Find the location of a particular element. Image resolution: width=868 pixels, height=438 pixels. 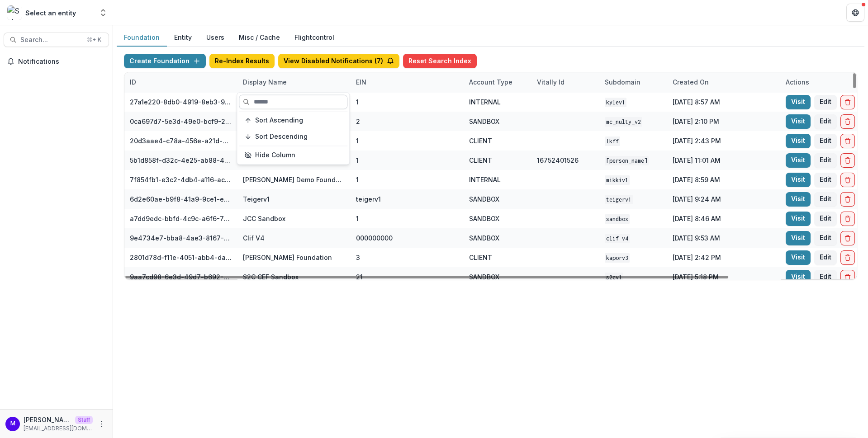

div: 20d3aae4-c78a-456e-a21d-91c97a6a725f is located at coordinates (181, 141).